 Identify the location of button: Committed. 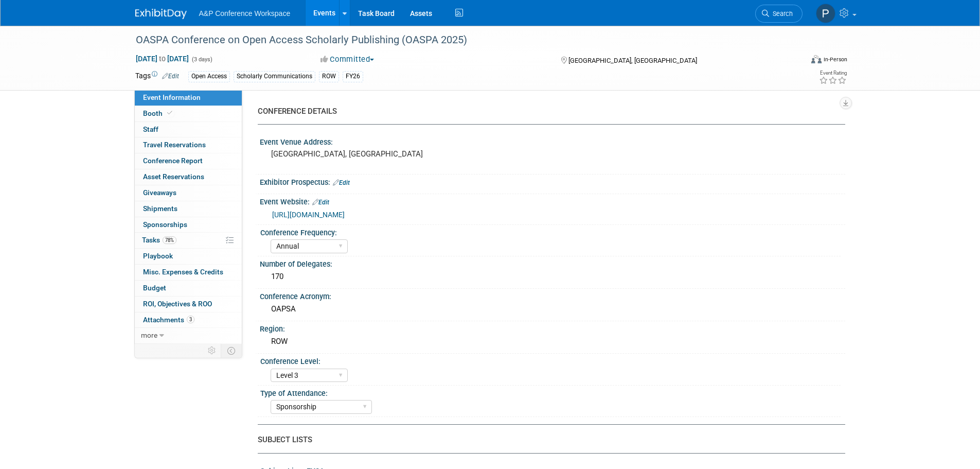
(348, 59).